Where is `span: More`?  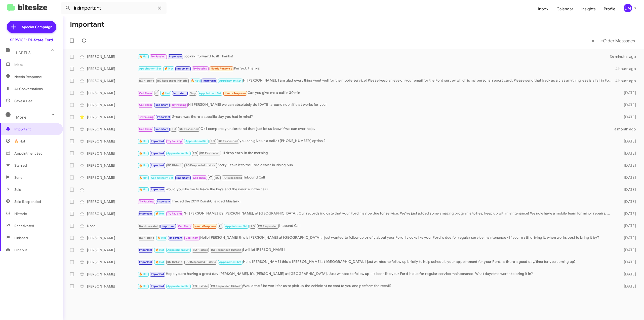
span: More is located at coordinates (21, 118).